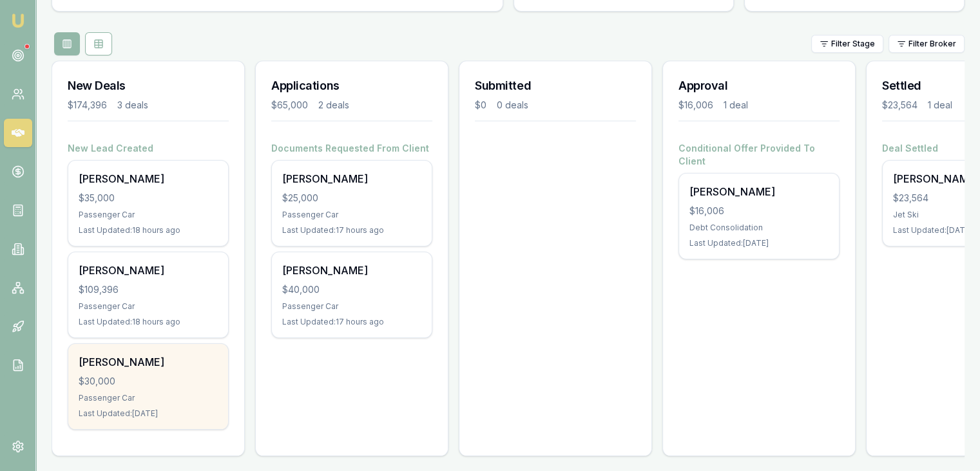 The width and height of the screenshot is (980, 471). Describe the element at coordinates (352, 148) in the screenshot. I see `h4: Documents Requested From Client` at that location.